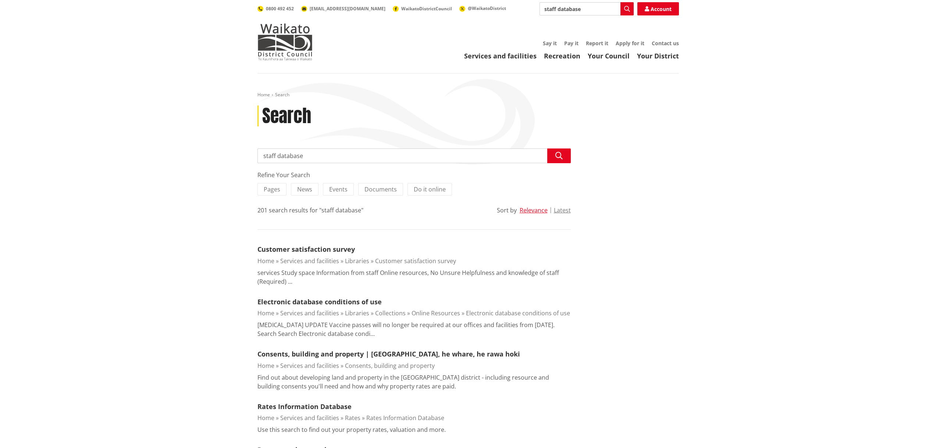  I want to click on p: services Study space Information from staff Online resources, No Unsure Helpfulness and knowledge..., so click(414, 277).